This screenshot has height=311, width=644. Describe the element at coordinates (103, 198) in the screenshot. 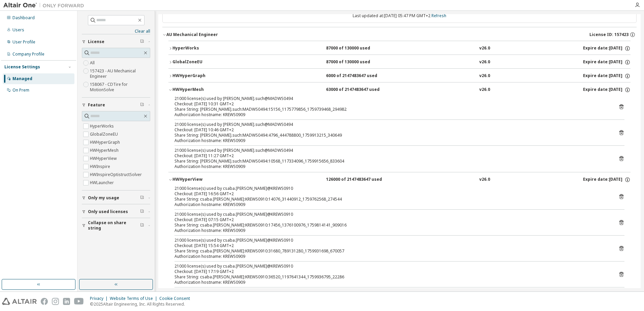

I see `span: Only my usage` at that location.